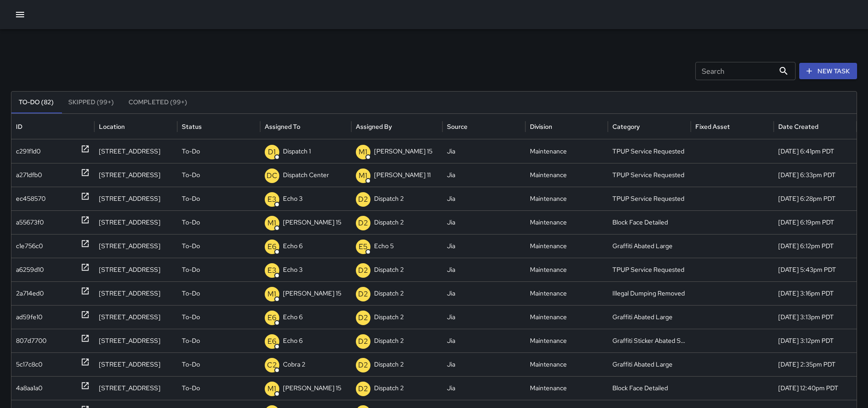 The width and height of the screenshot is (868, 408). Describe the element at coordinates (815, 151) in the screenshot. I see `div: 9/30/2025, 6:41pm PDT` at that location.